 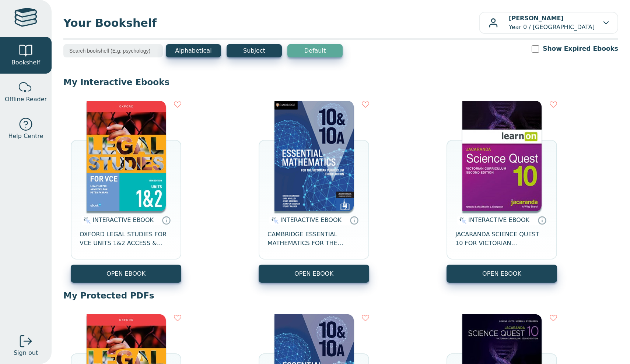 What do you see at coordinates (193, 51) in the screenshot?
I see `button: Alphabetical` at bounding box center [193, 51].